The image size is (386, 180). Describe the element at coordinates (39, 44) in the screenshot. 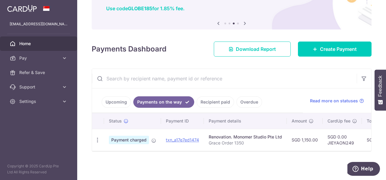

I see `span: Home` at that location.